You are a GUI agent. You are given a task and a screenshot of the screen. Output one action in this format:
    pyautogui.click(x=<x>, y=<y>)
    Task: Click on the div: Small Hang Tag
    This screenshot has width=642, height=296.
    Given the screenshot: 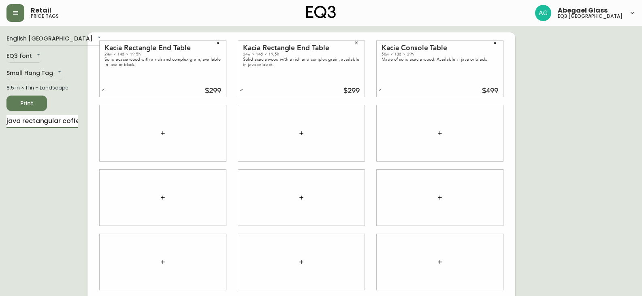 What is the action you would take?
    pyautogui.click(x=34, y=73)
    